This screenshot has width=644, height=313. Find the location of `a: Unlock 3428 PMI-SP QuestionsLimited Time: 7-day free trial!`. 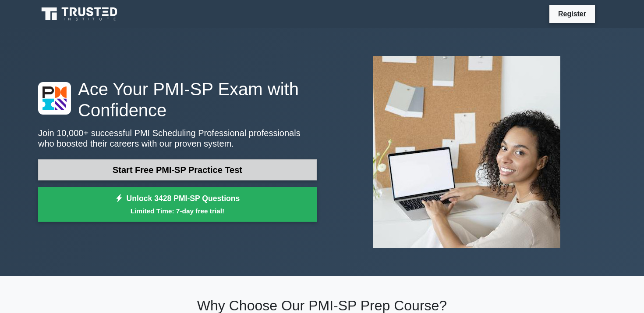

a: Unlock 3428 PMI-SP QuestionsLimited Time: 7-day free trial! is located at coordinates (178, 205).